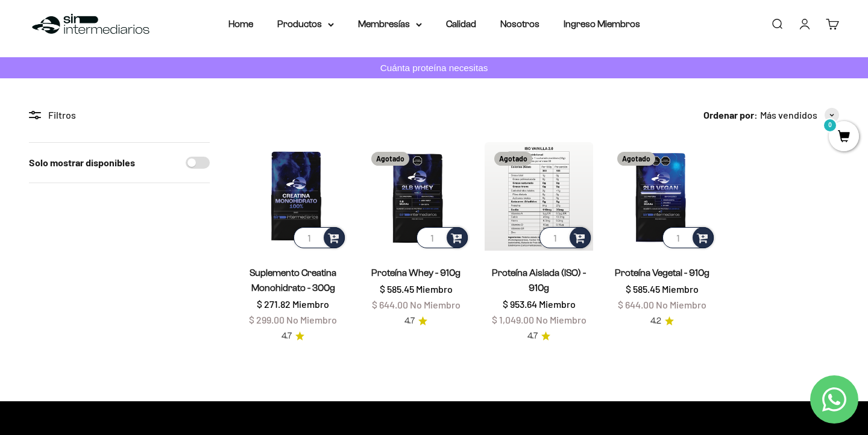  Describe the element at coordinates (844, 137) in the screenshot. I see `a: 0` at that location.